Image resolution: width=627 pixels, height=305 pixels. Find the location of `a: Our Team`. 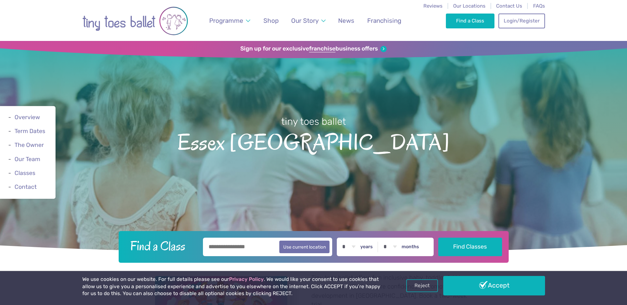

a: Our Team is located at coordinates (27, 159).